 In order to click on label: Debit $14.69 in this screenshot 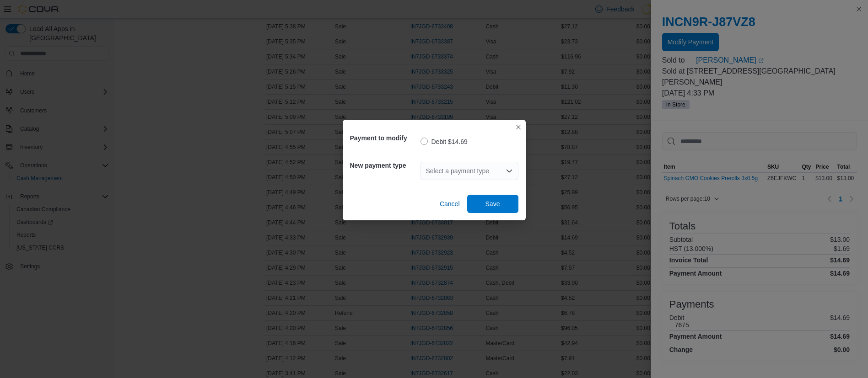, I will do `click(444, 142)`.